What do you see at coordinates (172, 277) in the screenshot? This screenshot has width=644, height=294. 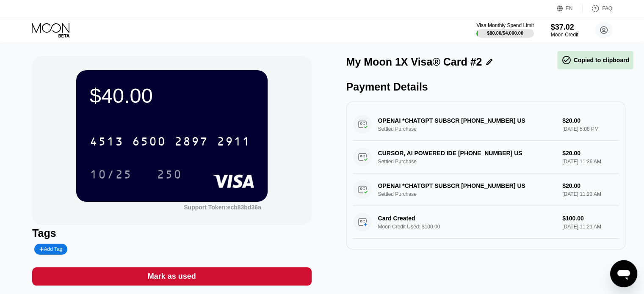 I see `div: Mark as used` at bounding box center [172, 277].